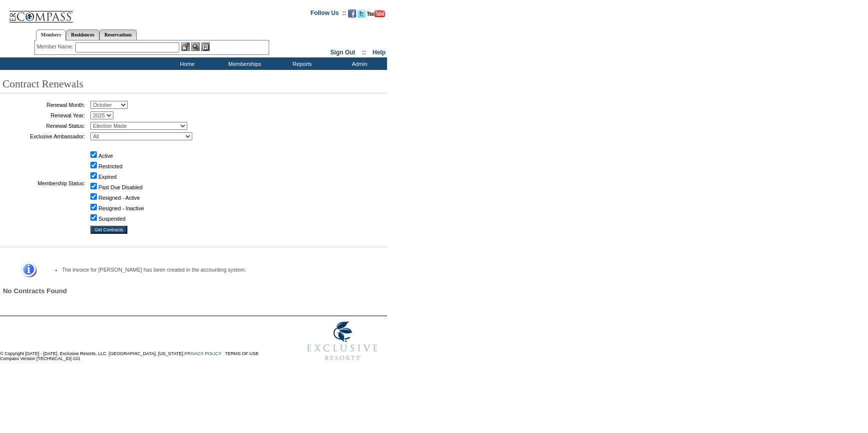 This screenshot has width=868, height=433. I want to click on img: b_edit.gif, so click(185, 47).